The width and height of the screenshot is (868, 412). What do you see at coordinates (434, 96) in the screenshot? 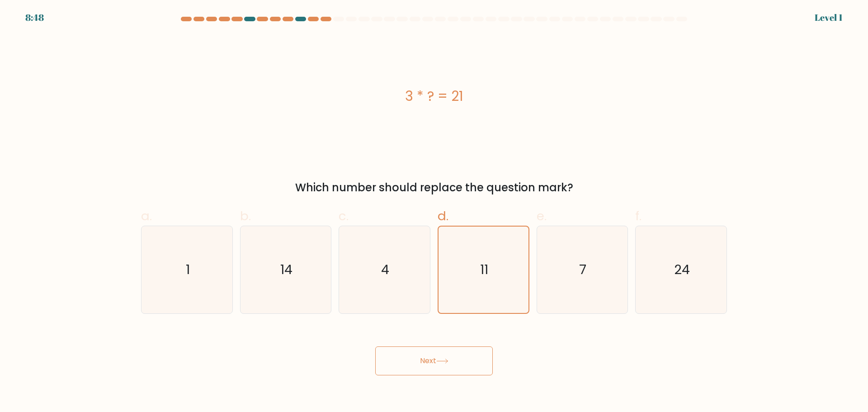
I see `div: 3 * ? = 21` at bounding box center [434, 96].